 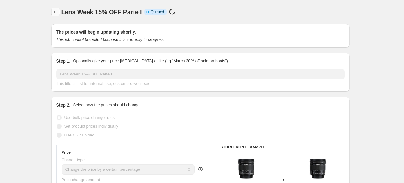 What do you see at coordinates (200, 32) in the screenshot?
I see `h2: The prices will begin updating shortly.` at bounding box center [200, 32].